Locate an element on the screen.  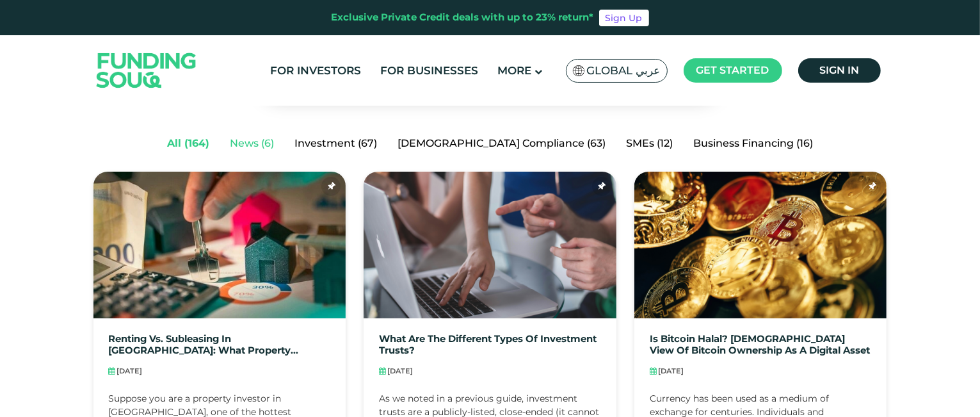
img: SA Flag is located at coordinates (579, 70).